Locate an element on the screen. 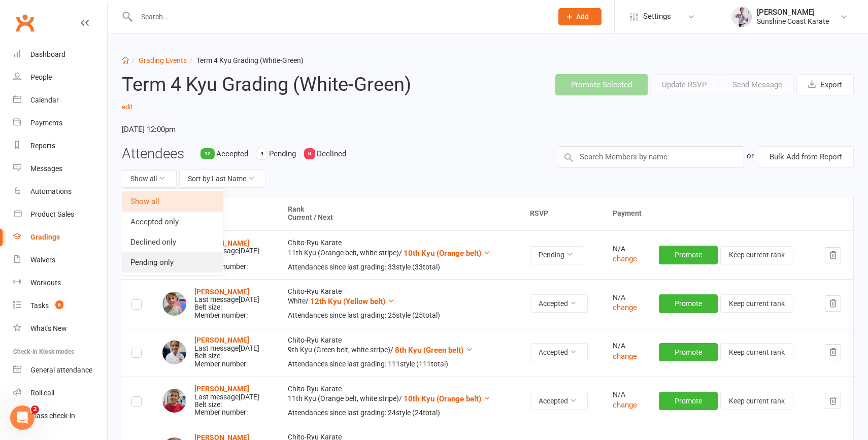  a: Calendar is located at coordinates (60, 100).